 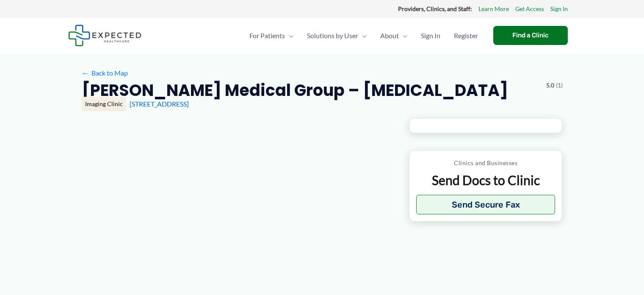 I want to click on div: Imaging Clinic, so click(x=103, y=104).